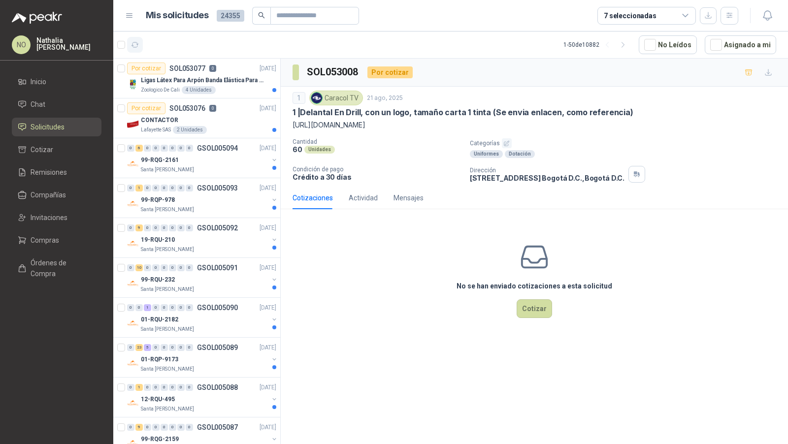 The height and width of the screenshot is (444, 788). Describe the element at coordinates (57, 172) in the screenshot. I see `a: Remisiones` at that location.